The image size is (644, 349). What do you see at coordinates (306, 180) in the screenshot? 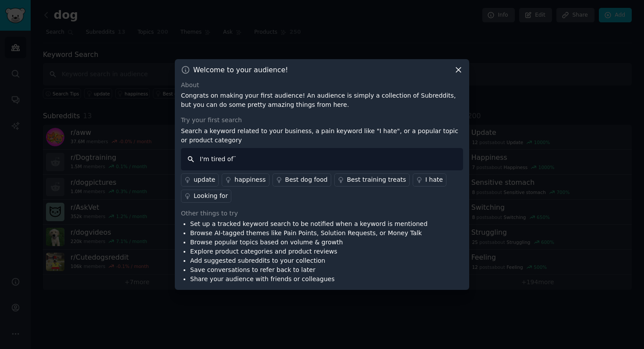
I see `div: Best dog food` at bounding box center [306, 180].